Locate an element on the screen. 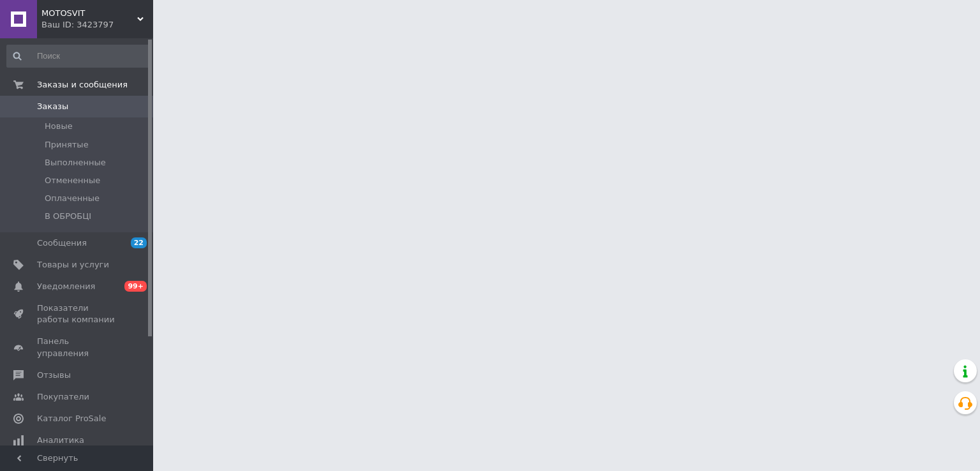 The height and width of the screenshot is (471, 980). span: Уведомления is located at coordinates (66, 287).